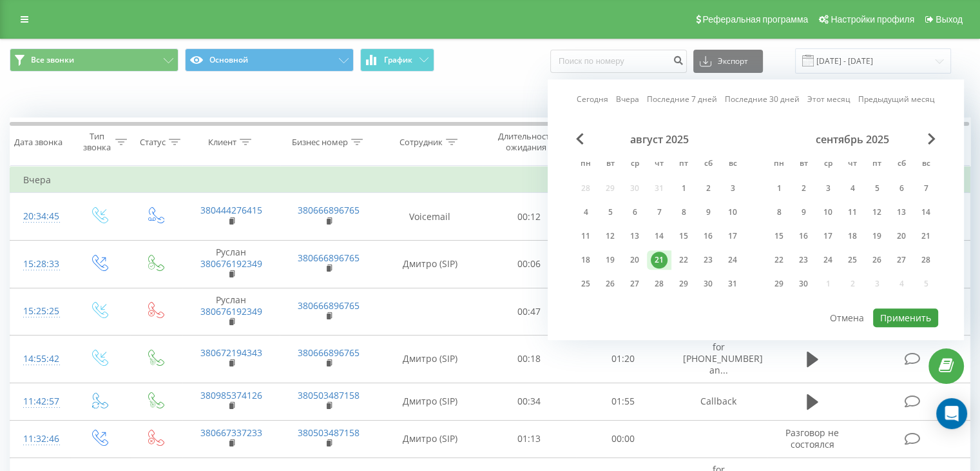  Describe the element at coordinates (683, 236) in the screenshot. I see `div: пт 15 авг. 2025 г.` at that location.